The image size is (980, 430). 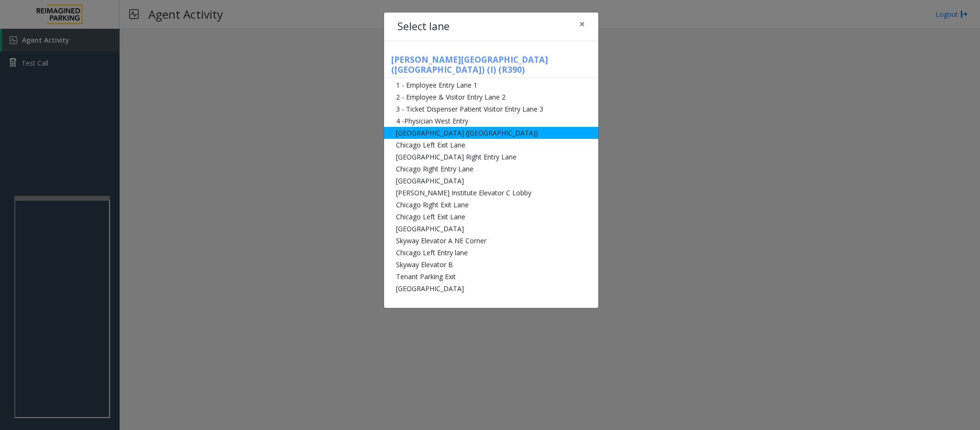 What do you see at coordinates (423, 27) in the screenshot?
I see `h4: Select lane` at bounding box center [423, 27].